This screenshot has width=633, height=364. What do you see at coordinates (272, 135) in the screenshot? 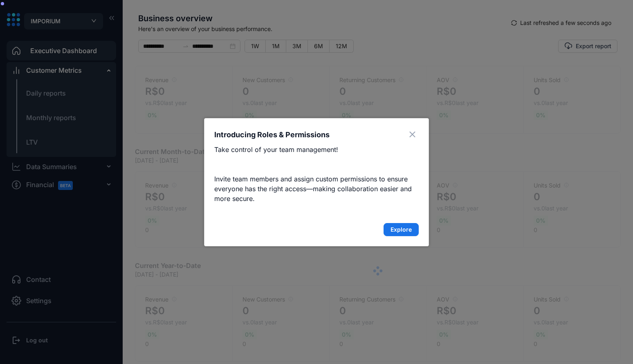
I see `h3: Introducing Roles & Permissions` at bounding box center [272, 135].